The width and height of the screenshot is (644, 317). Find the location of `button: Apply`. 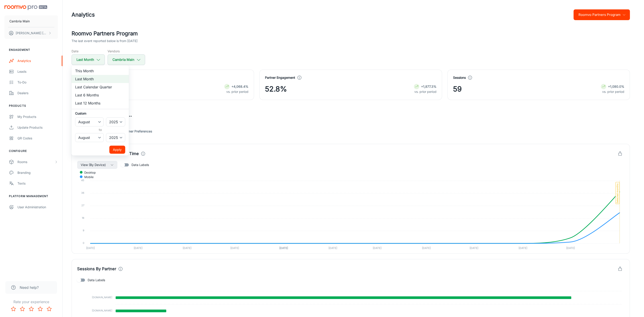

button: Apply is located at coordinates (117, 150).